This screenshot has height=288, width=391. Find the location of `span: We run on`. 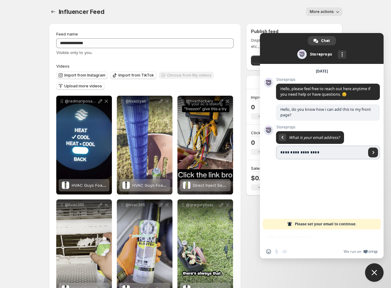

span: We run on is located at coordinates (353, 252).